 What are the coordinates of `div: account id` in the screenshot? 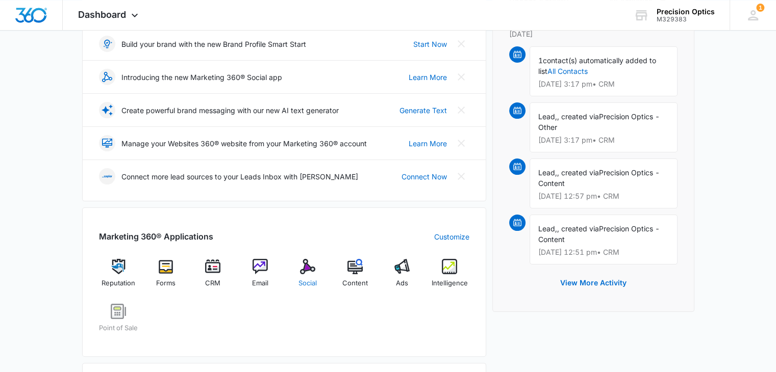 It's located at (686, 19).